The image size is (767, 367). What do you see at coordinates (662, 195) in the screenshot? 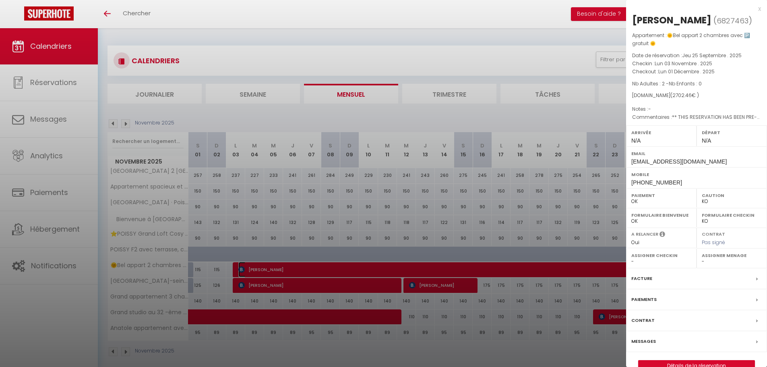
I see `label: Paiement` at bounding box center [662, 195].